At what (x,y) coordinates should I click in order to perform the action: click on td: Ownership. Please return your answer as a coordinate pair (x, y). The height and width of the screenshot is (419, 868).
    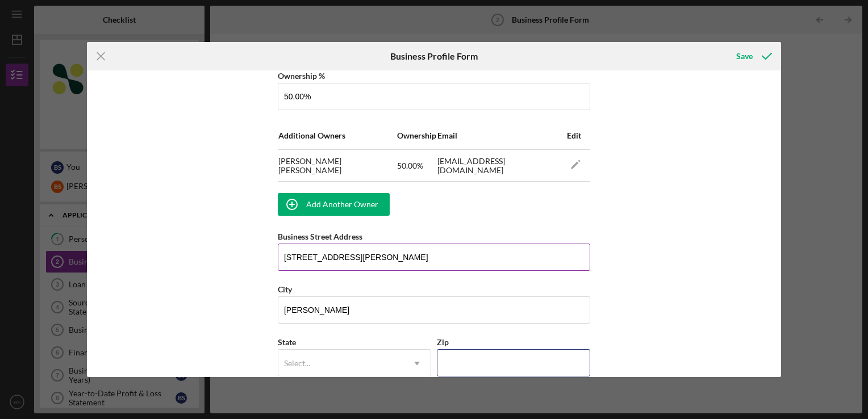
    Looking at the image, I should click on (416, 136).